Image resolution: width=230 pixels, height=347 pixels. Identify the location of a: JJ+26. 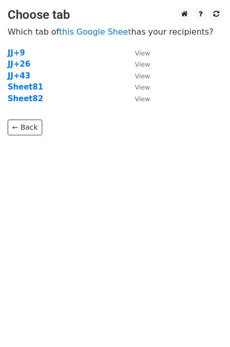
(19, 64).